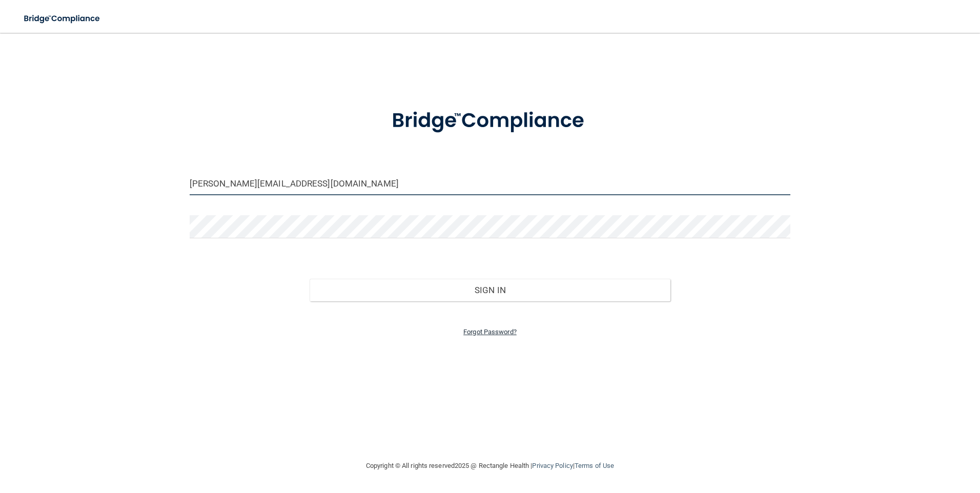  I want to click on div: Copyright © All rights reserved 2025 @ Rectangle Health | |, so click(490, 466).